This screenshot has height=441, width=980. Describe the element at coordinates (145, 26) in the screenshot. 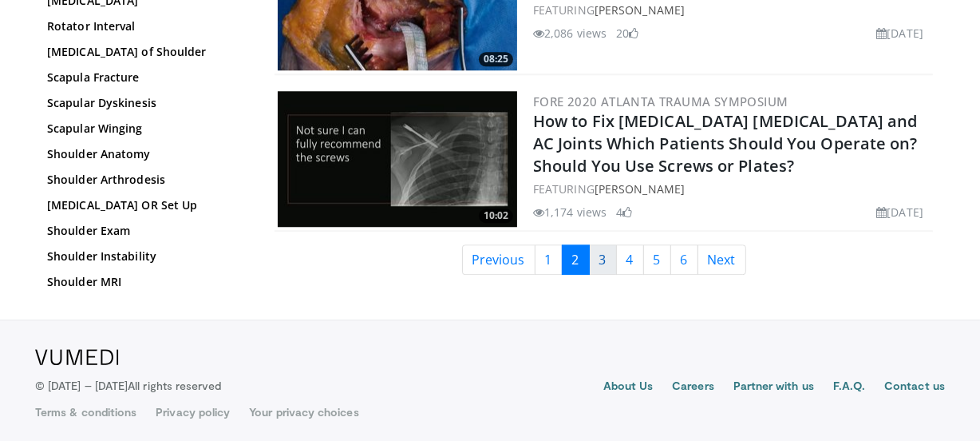

I see `a: Rotator Interval` at that location.